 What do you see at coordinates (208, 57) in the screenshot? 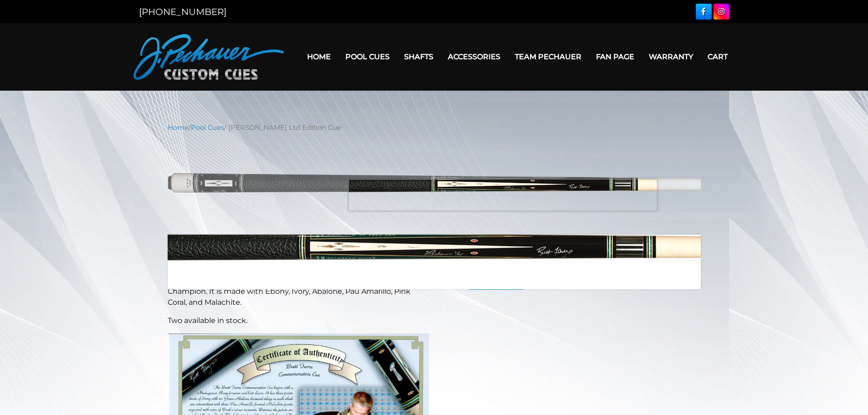
I see `img: Pechauer Custom Cues` at bounding box center [208, 57].